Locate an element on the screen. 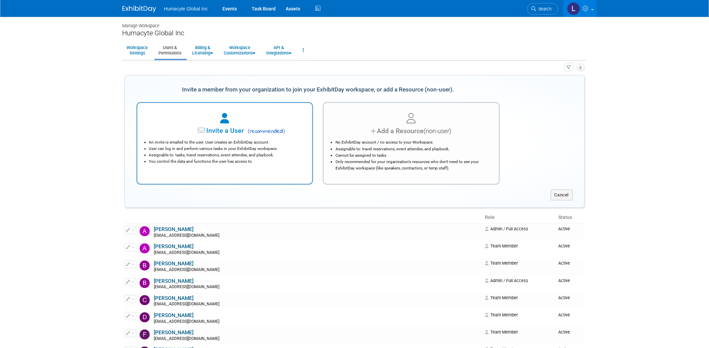 This screenshot has height=348, width=709. li: An invite is emailed to the user. User creates an ExhibitDay account. is located at coordinates (226, 142).